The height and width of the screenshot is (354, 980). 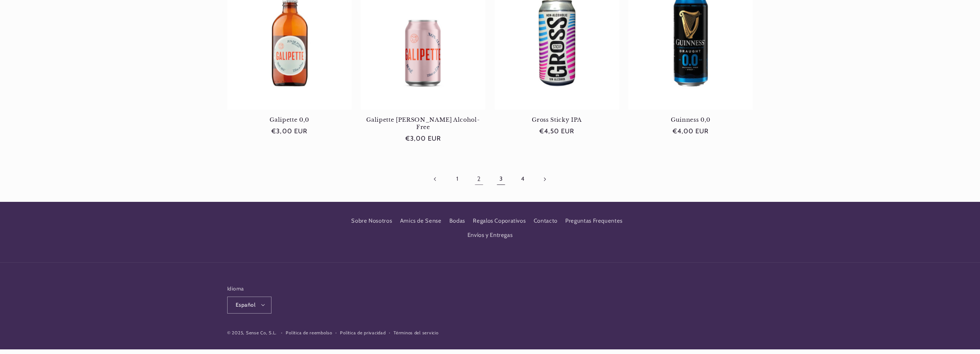 What do you see at coordinates (499, 221) in the screenshot?
I see `a: Regalos Coporativos` at bounding box center [499, 221].